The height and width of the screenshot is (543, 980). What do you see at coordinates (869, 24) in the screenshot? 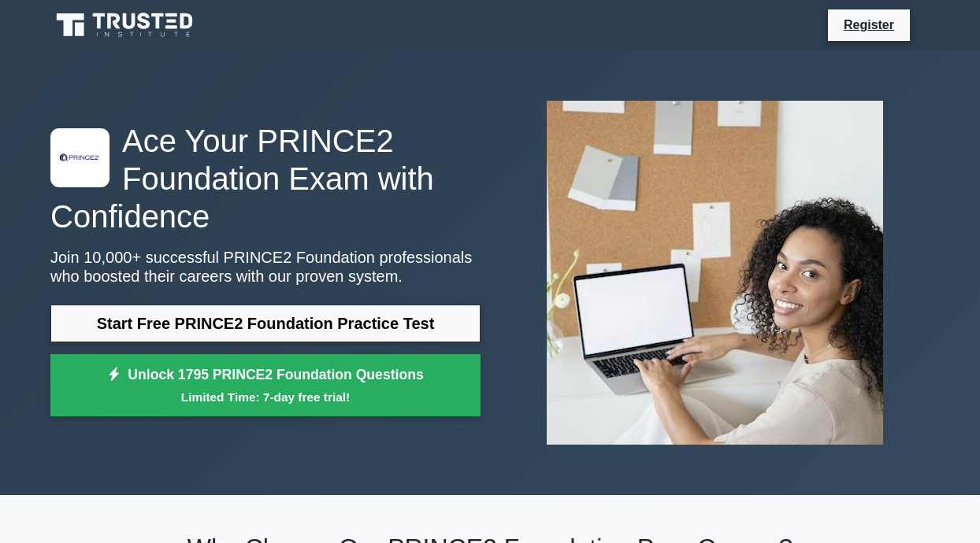
I see `a: Register` at bounding box center [869, 24].